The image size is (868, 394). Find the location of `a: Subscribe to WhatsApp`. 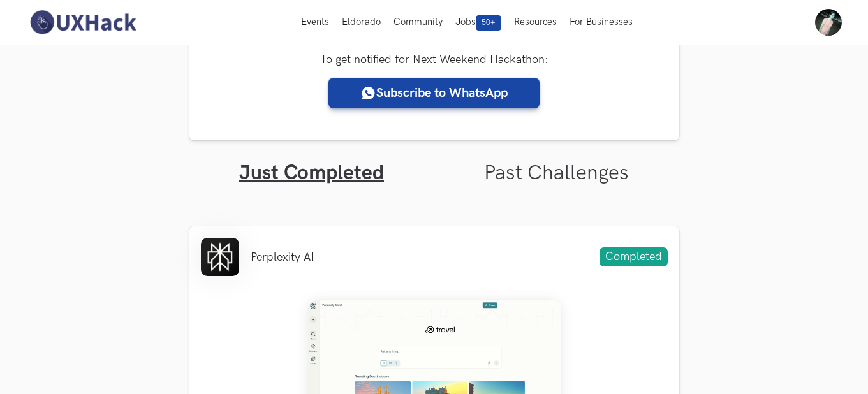

a: Subscribe to WhatsApp is located at coordinates (434, 93).